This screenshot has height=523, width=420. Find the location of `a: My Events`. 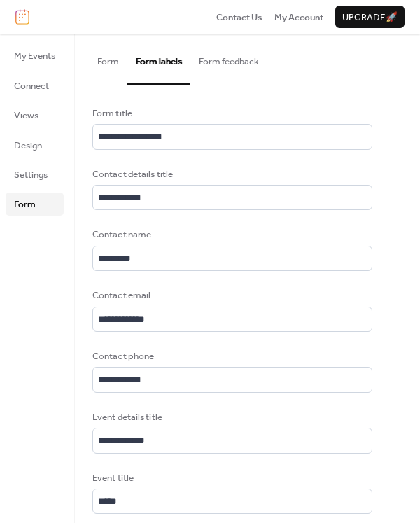

a: My Events is located at coordinates (34, 55).